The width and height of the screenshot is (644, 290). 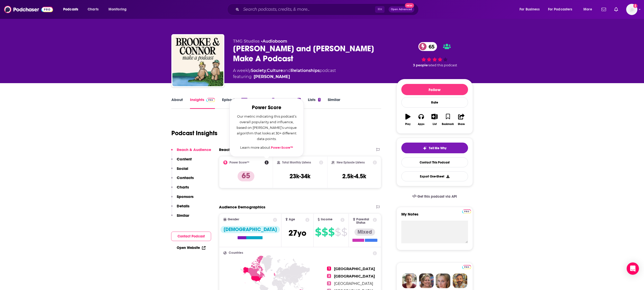 I want to click on span: 65, so click(x=430, y=46).